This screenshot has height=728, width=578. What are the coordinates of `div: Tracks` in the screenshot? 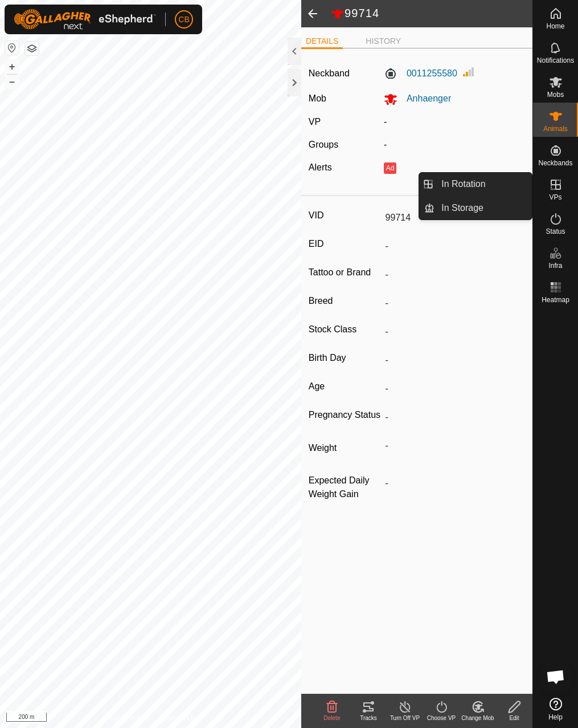 It's located at (369, 718).